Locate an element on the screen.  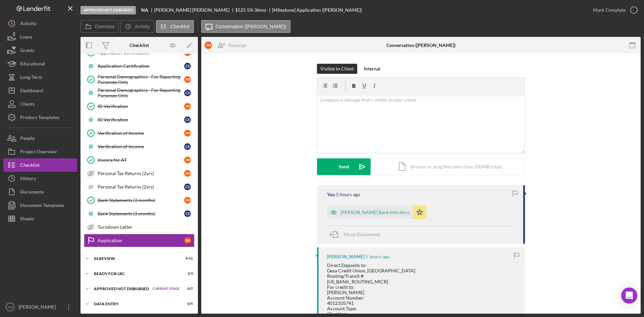
div: Product Templates is located at coordinates (40, 118).